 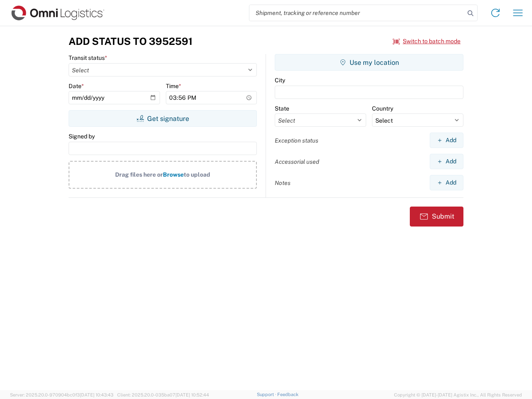 I want to click on a: Feedback, so click(x=288, y=394).